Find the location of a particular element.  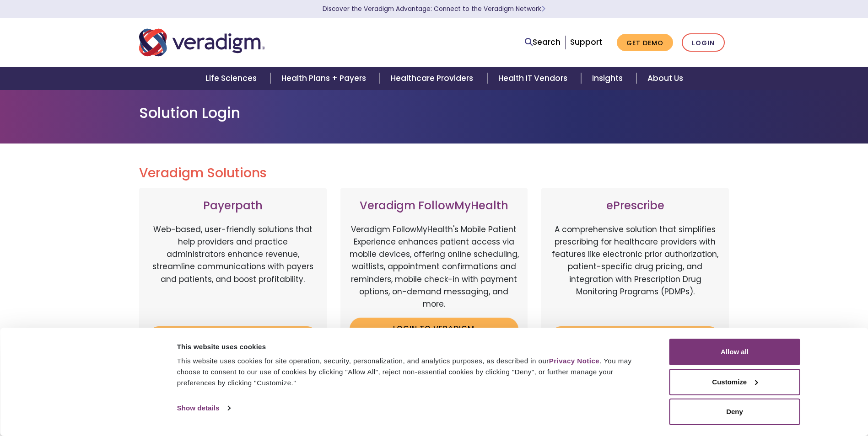

a: Insights is located at coordinates (609, 78).